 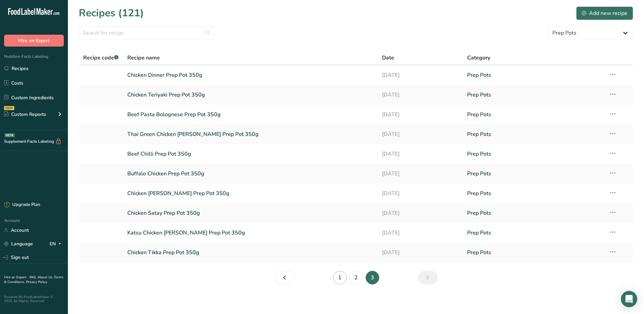 I want to click on a: Chicken Teriyaki Prep Pot 350g, so click(x=251, y=95).